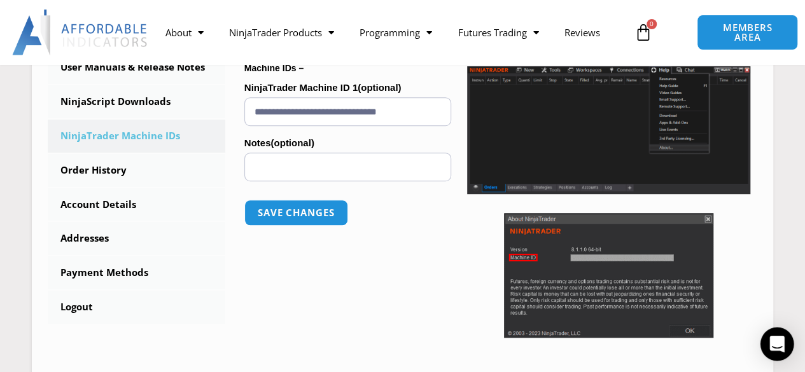  What do you see at coordinates (136, 170) in the screenshot?
I see `nav: Account pages` at bounding box center [136, 170].